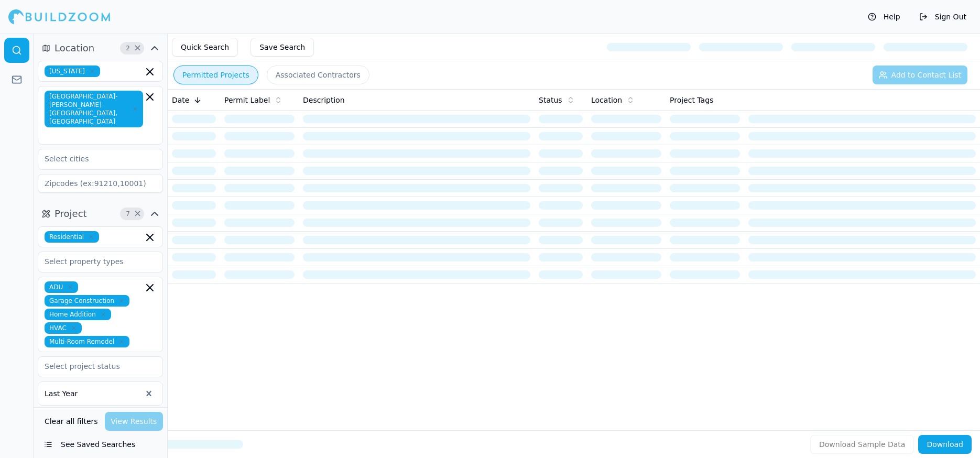  I want to click on span: Description, so click(324, 100).